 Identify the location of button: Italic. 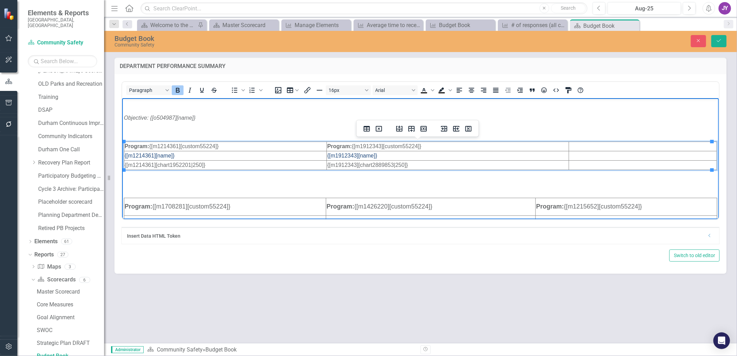
(190, 90).